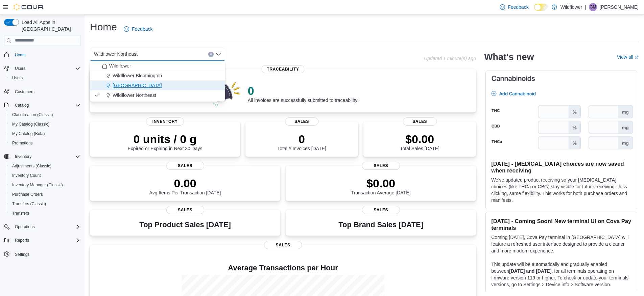 The height and width of the screenshot is (296, 644). I want to click on span: Home, so click(20, 55).